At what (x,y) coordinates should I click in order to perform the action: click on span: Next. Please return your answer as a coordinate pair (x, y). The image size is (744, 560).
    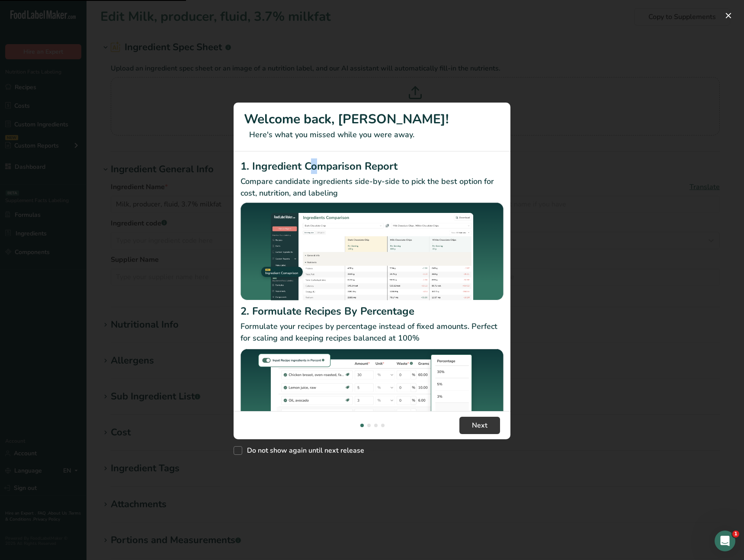
    Looking at the image, I should click on (480, 425).